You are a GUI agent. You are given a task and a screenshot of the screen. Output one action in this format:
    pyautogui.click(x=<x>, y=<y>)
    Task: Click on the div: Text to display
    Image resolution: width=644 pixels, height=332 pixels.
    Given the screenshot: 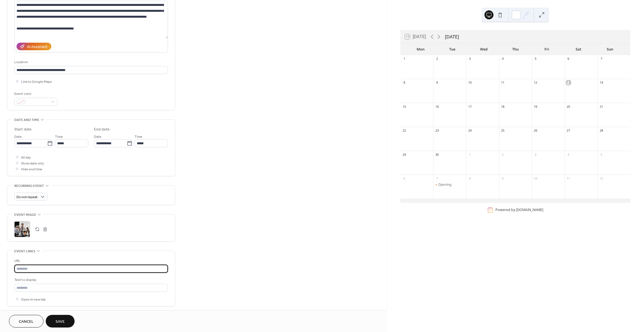 What is the action you would take?
    pyautogui.click(x=90, y=280)
    